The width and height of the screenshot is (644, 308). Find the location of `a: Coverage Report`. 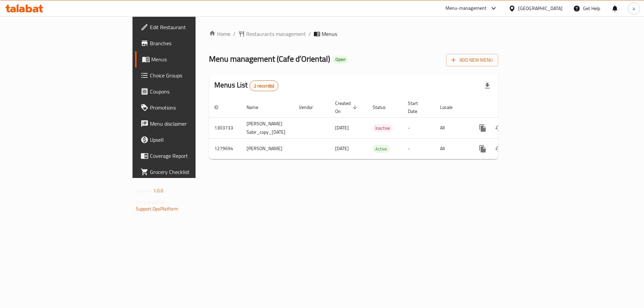

a: Coverage Report is located at coordinates (188, 156).